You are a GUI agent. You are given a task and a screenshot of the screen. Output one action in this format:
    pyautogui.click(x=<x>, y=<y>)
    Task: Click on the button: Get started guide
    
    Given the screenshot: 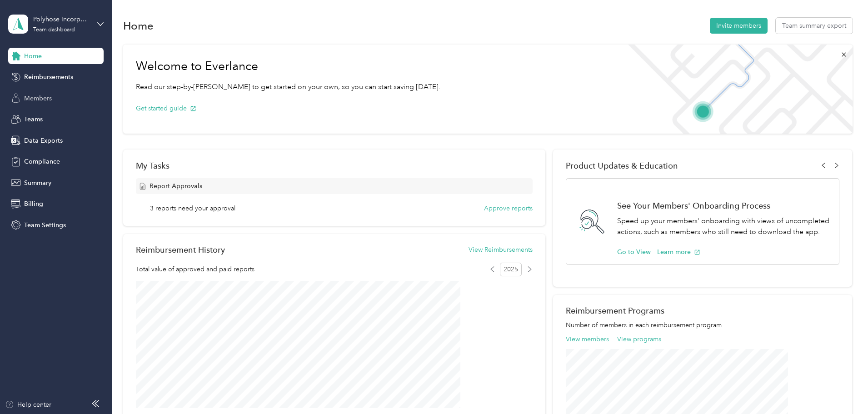 What is the action you would take?
    pyautogui.click(x=166, y=108)
    